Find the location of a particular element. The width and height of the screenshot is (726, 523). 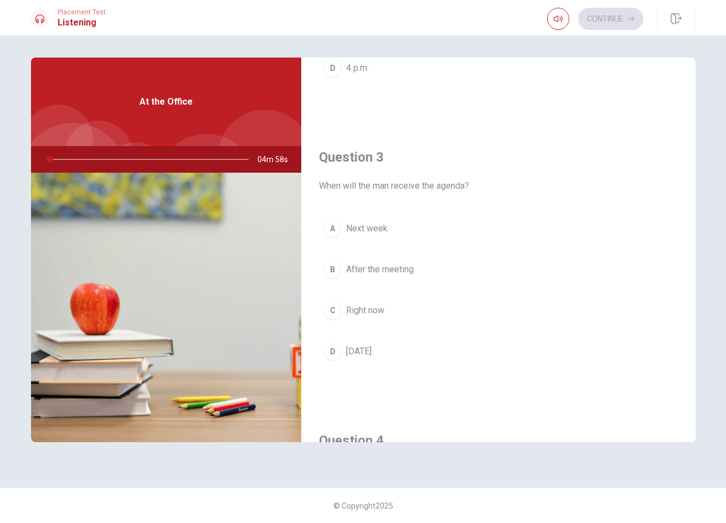

span: Right now is located at coordinates (365, 311).